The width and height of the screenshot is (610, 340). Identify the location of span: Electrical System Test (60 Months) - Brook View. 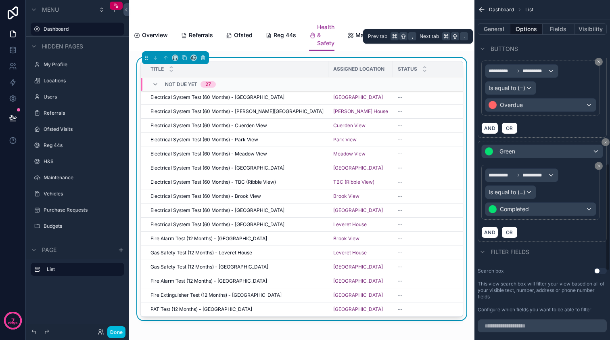
(206, 196).